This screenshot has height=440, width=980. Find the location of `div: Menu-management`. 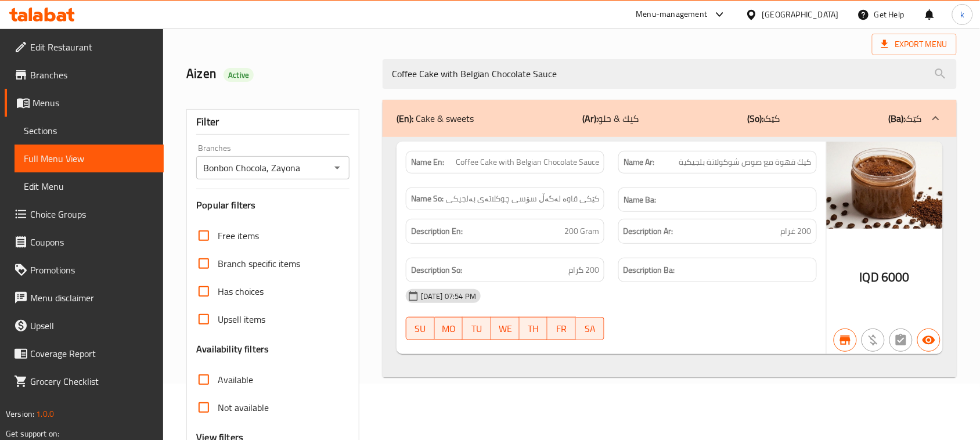

div: Menu-management is located at coordinates (672, 15).